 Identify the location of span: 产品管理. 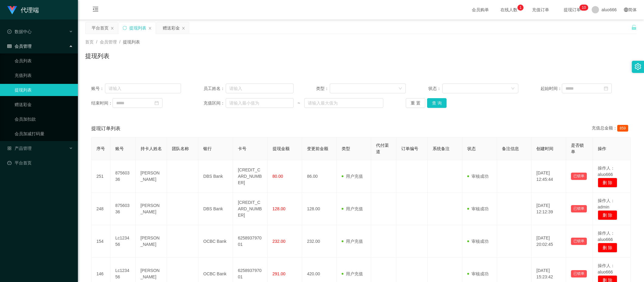
(20, 148).